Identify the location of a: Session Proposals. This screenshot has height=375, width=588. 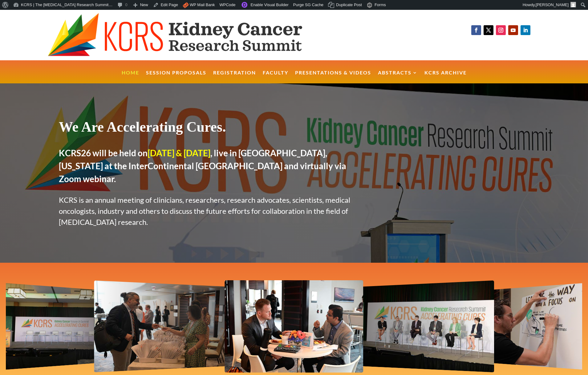
(176, 77).